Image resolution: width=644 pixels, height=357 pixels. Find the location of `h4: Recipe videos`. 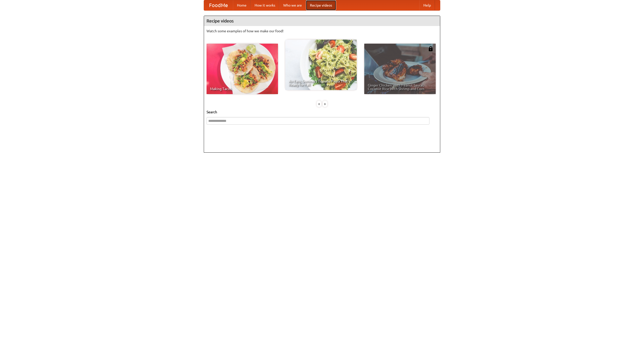

h4: Recipe videos is located at coordinates (322, 21).